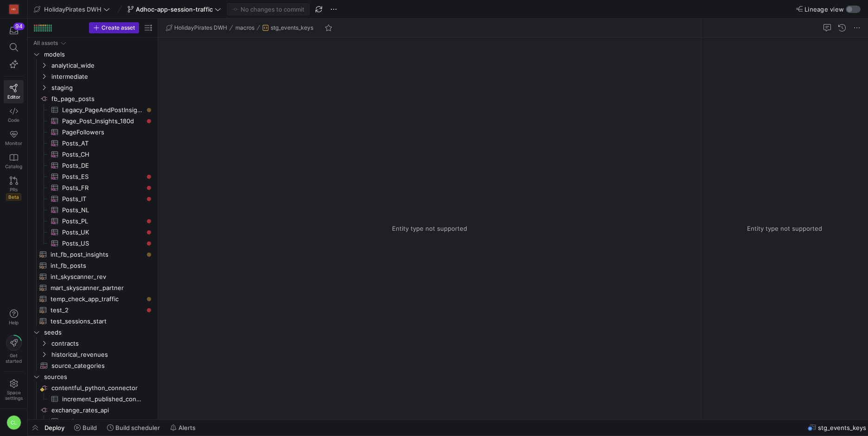  Describe the element at coordinates (102, 410) in the screenshot. I see `span: exchange_rates_api​​​​​​​​` at that location.